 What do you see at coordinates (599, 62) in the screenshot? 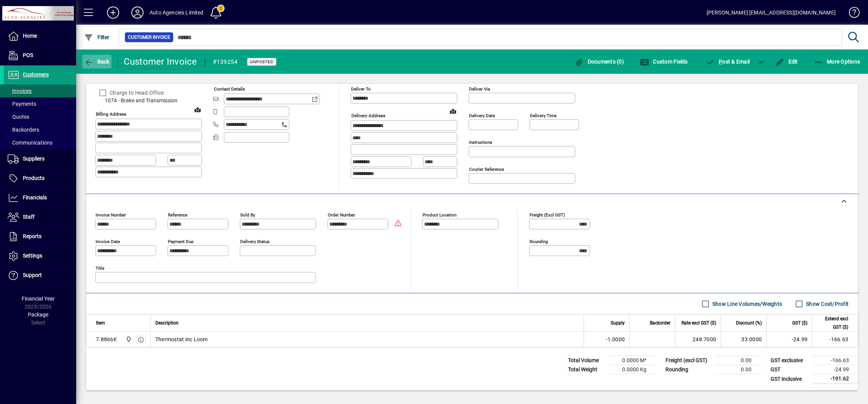
I see `span: Documents (0)` at bounding box center [599, 62].